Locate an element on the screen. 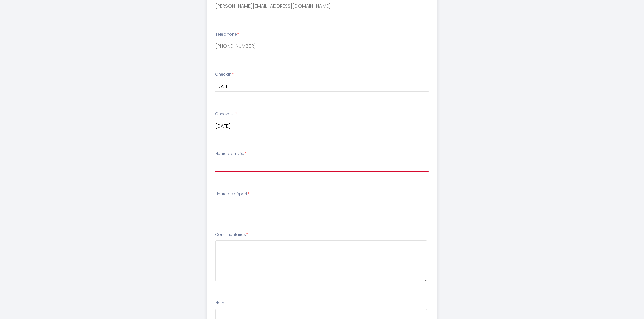  label: Notes is located at coordinates (221, 303).